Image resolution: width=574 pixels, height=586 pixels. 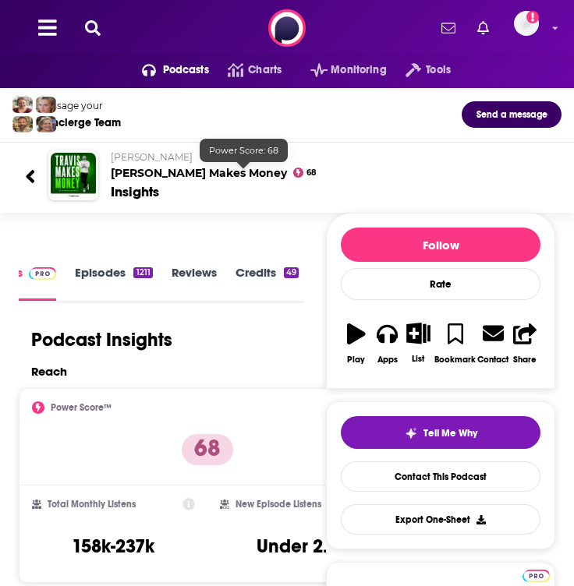 What do you see at coordinates (80, 122) in the screenshot?
I see `div: Concierge Team` at bounding box center [80, 122].